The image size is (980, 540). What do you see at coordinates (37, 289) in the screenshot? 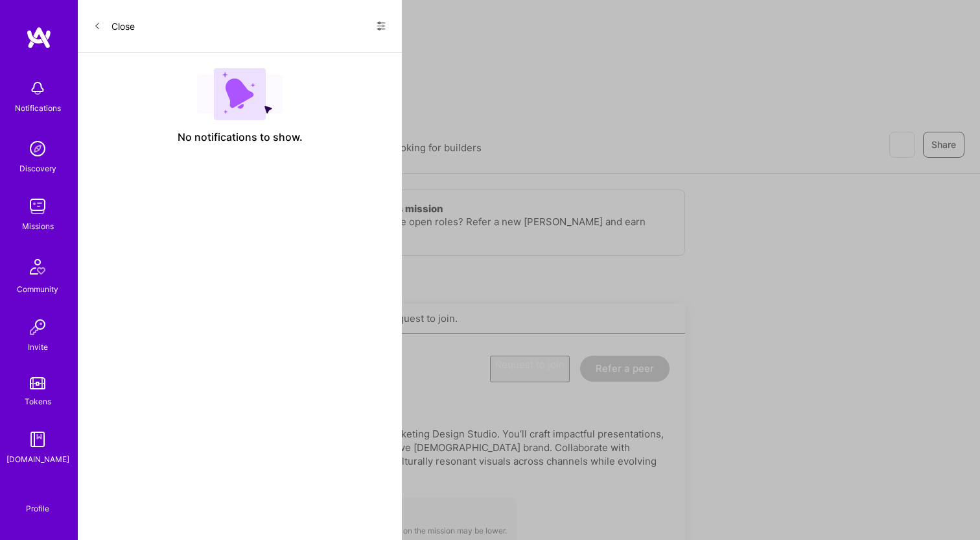
I see `div: Community` at bounding box center [37, 289].